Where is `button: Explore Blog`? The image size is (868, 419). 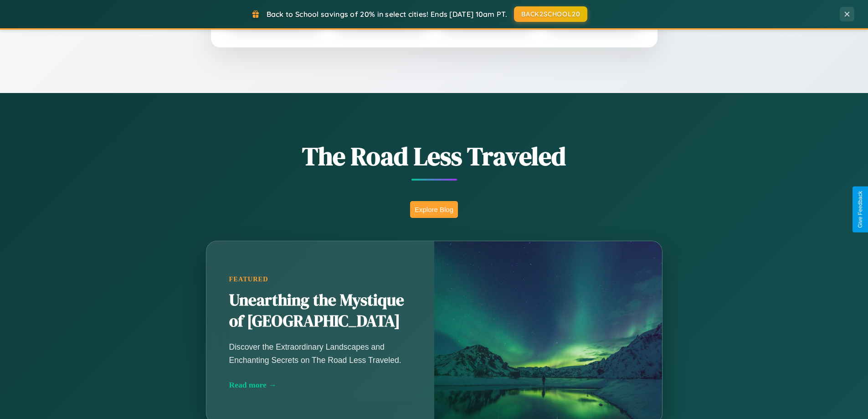
button: Explore Blog is located at coordinates (434, 209).